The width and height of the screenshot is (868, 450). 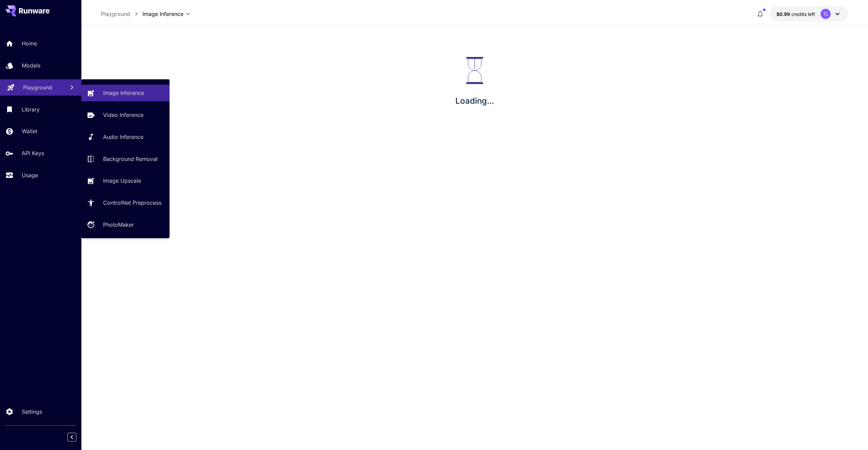 What do you see at coordinates (122, 181) in the screenshot?
I see `p: Image Upscale` at bounding box center [122, 181].